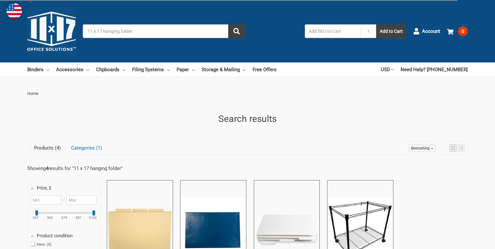 This screenshot has width=495, height=249. What do you see at coordinates (46, 200) in the screenshot?
I see `input: Min` at bounding box center [46, 200].